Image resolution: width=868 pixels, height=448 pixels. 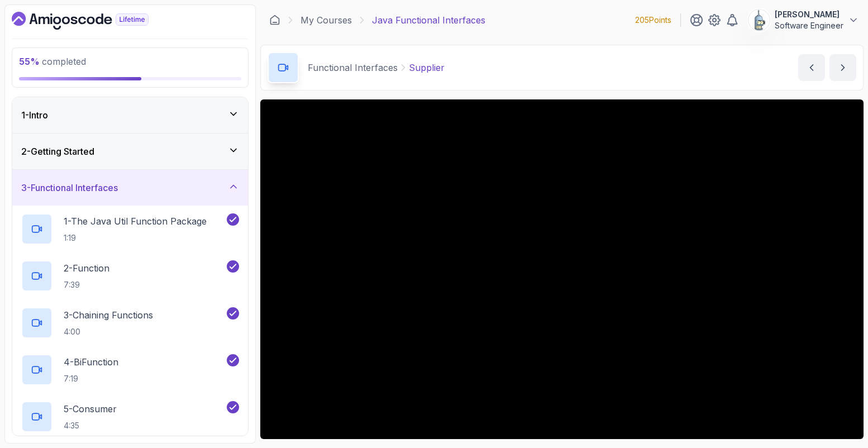 I want to click on p: 3 - Chaining Functions, so click(x=108, y=315).